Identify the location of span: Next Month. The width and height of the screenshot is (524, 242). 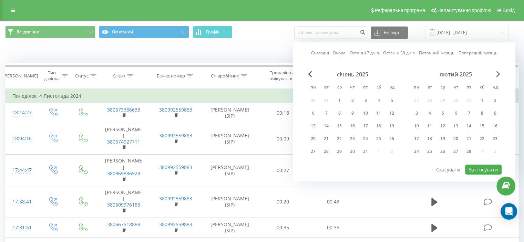
(498, 74).